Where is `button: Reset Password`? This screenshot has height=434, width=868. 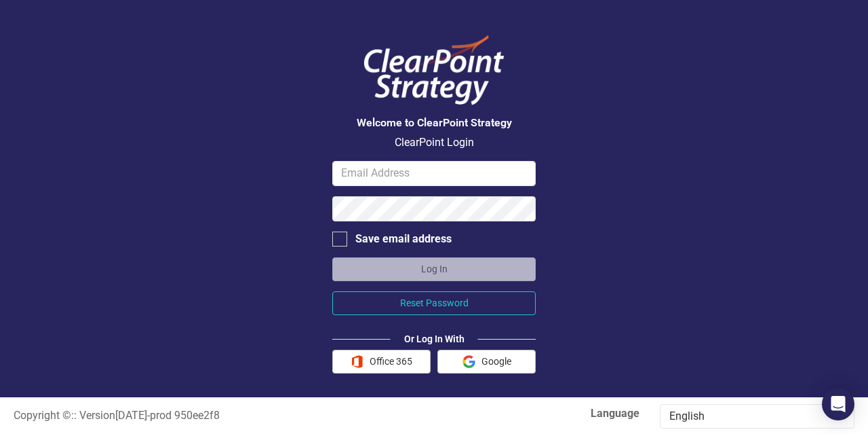 button: Reset Password is located at coordinates (434, 303).